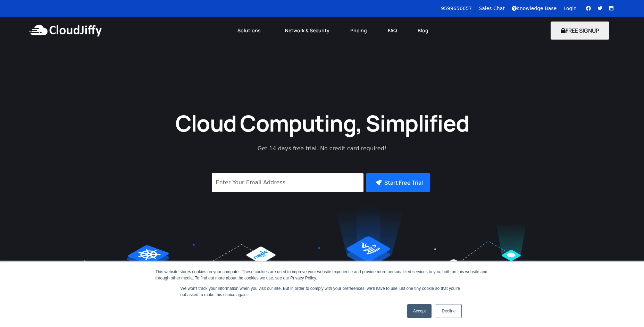 This screenshot has height=327, width=644. I want to click on p: Get 14 days free trial. No credit card required!, so click(322, 149).